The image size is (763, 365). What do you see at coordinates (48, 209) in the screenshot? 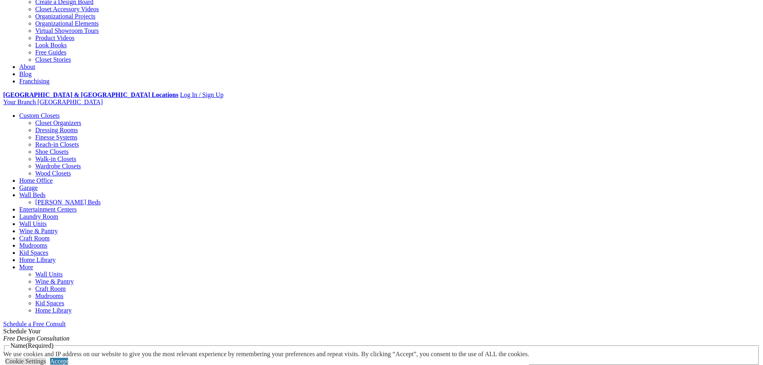
I see `a: Entertainment Centers` at bounding box center [48, 209].